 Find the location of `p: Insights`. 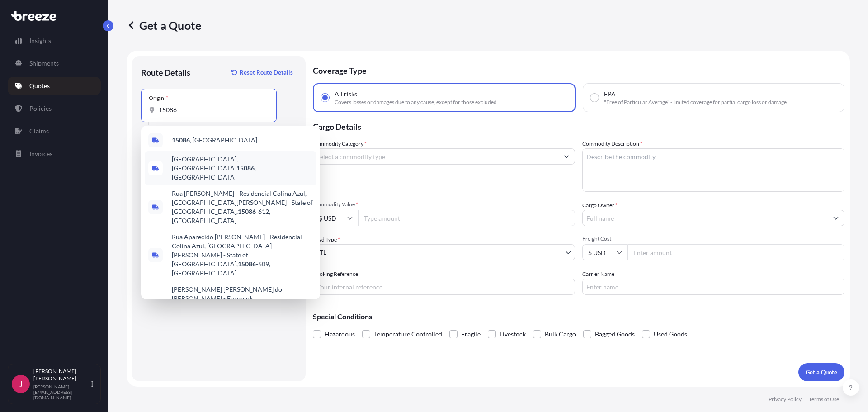

p: Insights is located at coordinates (40, 41).